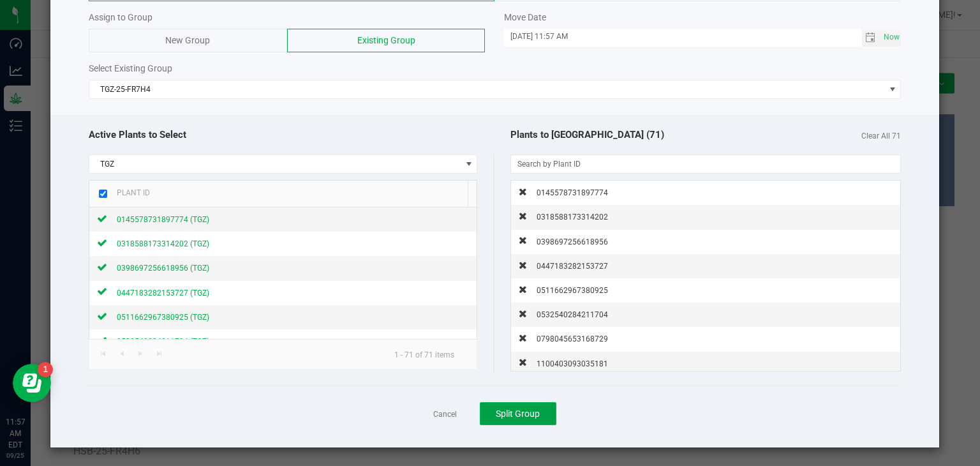 Image resolution: width=980 pixels, height=466 pixels. I want to click on span: select, so click(891, 38).